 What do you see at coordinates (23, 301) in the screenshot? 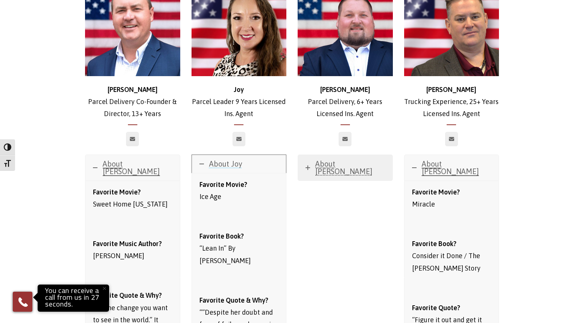
I see `img: Phone icon` at bounding box center [23, 301].